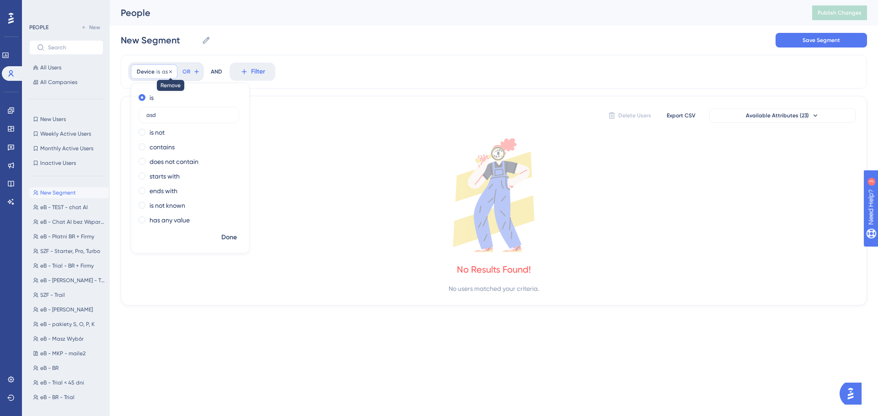  Describe the element at coordinates (69, 398) in the screenshot. I see `button: eB - BR - Trial` at that location.